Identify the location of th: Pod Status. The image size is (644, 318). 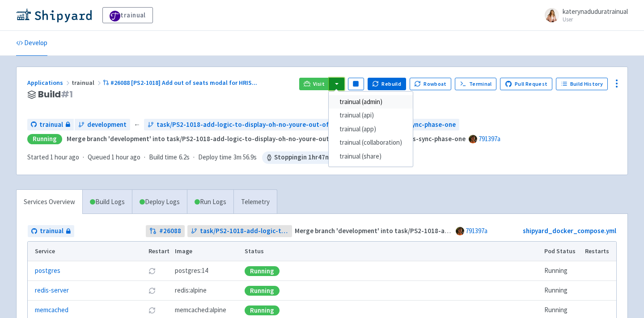
(562, 252).